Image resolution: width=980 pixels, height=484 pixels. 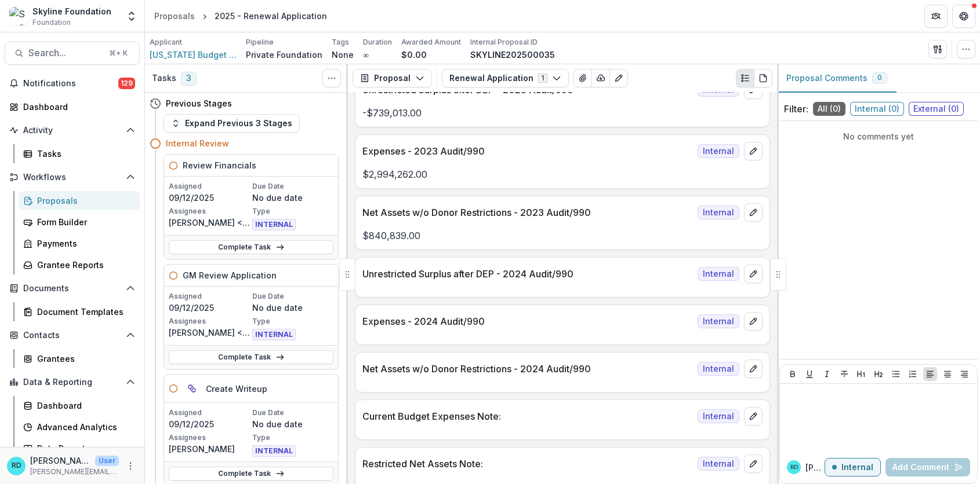 What do you see at coordinates (52, 23) in the screenshot?
I see `span: Foundation` at bounding box center [52, 23].